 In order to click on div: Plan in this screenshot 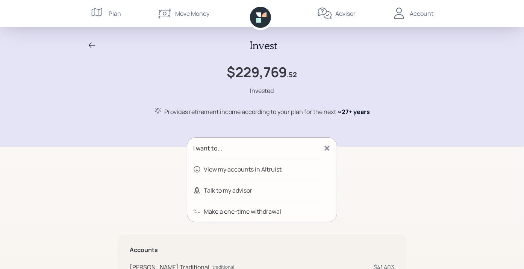, I will do `click(115, 14)`.